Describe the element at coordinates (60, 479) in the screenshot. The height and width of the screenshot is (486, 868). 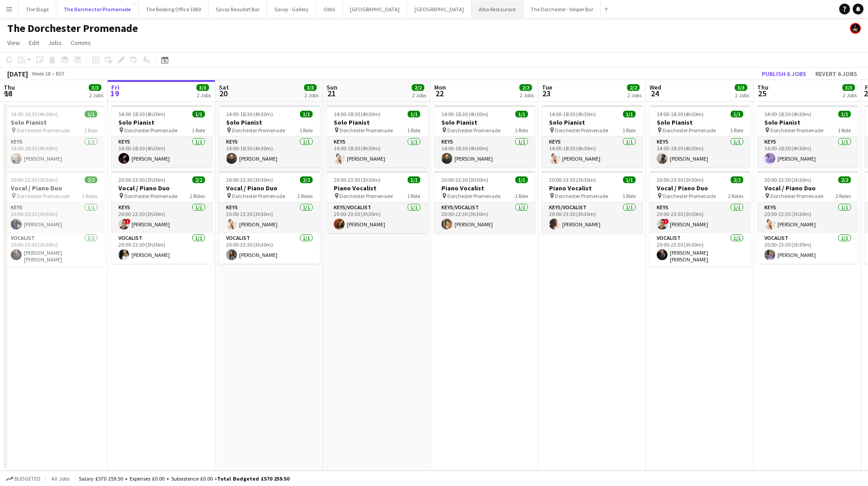
I see `span: All jobs` at that location.